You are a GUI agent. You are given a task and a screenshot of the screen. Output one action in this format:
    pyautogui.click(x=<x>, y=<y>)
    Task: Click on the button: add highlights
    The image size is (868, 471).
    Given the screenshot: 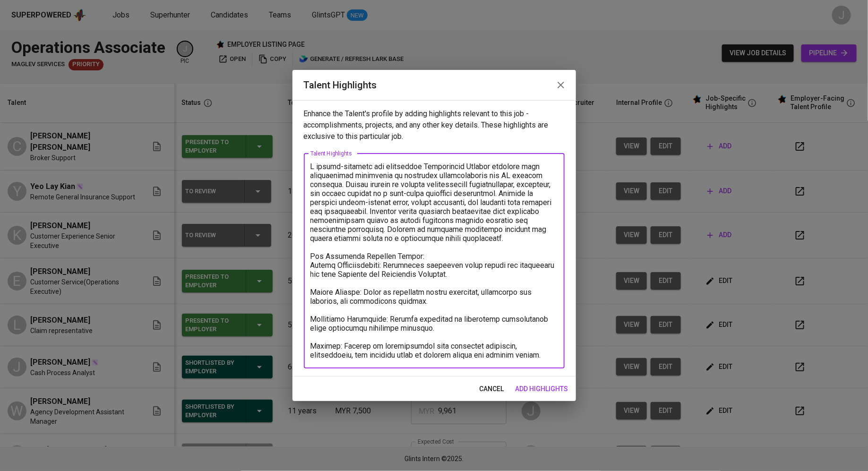 What is the action you would take?
    pyautogui.click(x=542, y=389)
    